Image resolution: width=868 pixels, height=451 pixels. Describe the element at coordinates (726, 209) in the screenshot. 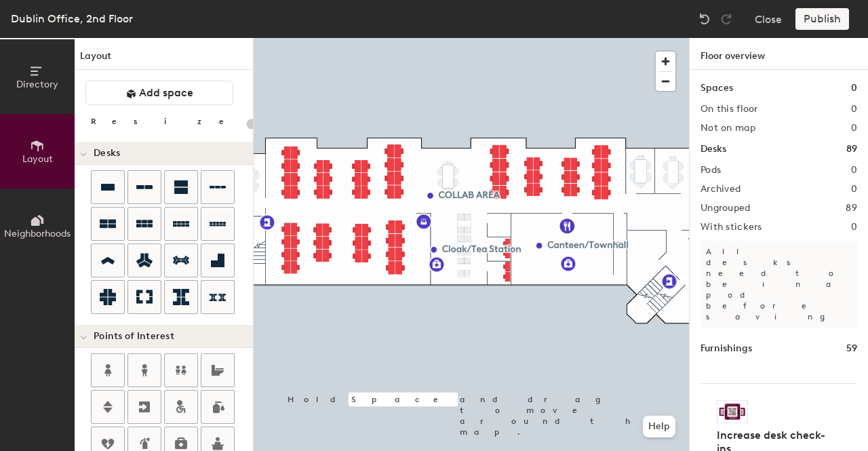

I see `h2: Ungrouped` at that location.